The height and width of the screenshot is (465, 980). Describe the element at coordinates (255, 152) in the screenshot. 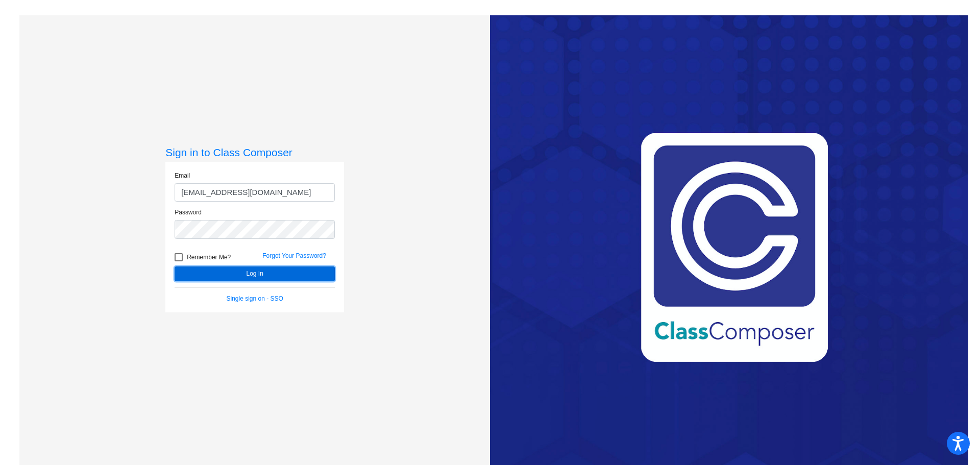

I see `h3: Sign in to Class Composer` at that location.